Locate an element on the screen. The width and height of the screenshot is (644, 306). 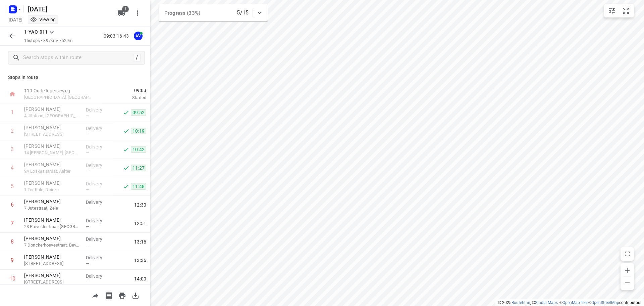
span: 09:03 is located at coordinates (124, 90).